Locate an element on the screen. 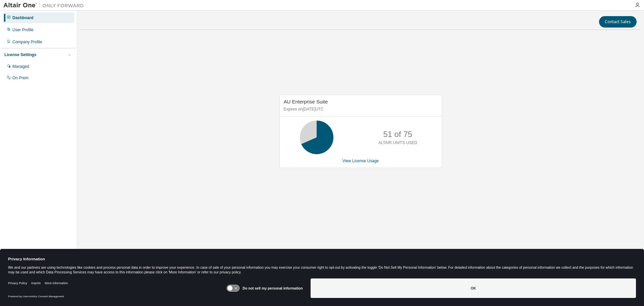 The height and width of the screenshot is (306, 644). div: On Prem is located at coordinates (21, 78).